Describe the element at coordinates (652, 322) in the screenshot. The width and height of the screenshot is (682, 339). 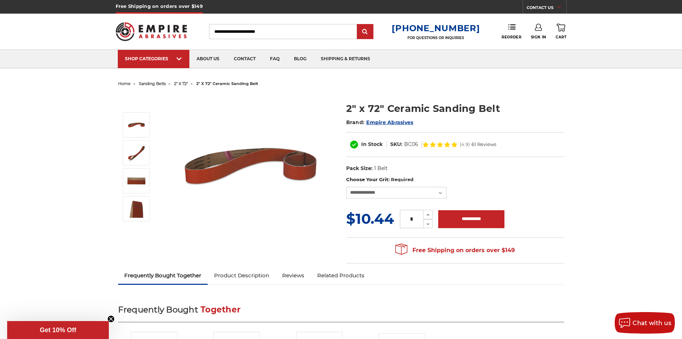
I see `span: Chat with us` at that location.